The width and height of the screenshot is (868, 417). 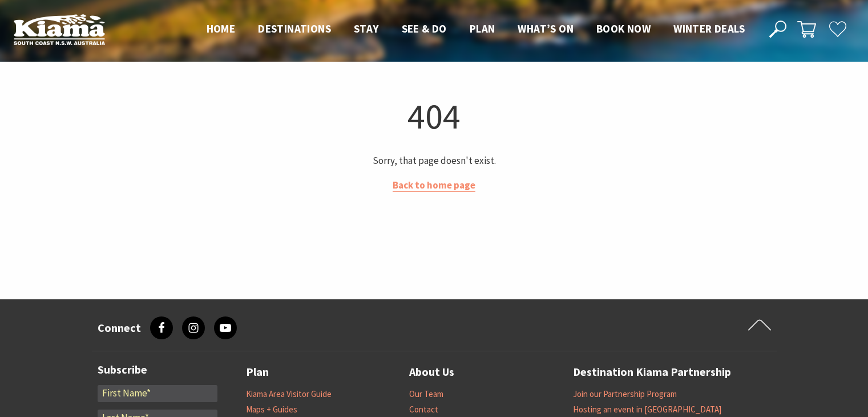 What do you see at coordinates (434, 185) in the screenshot?
I see `a: Back to home page` at bounding box center [434, 185].